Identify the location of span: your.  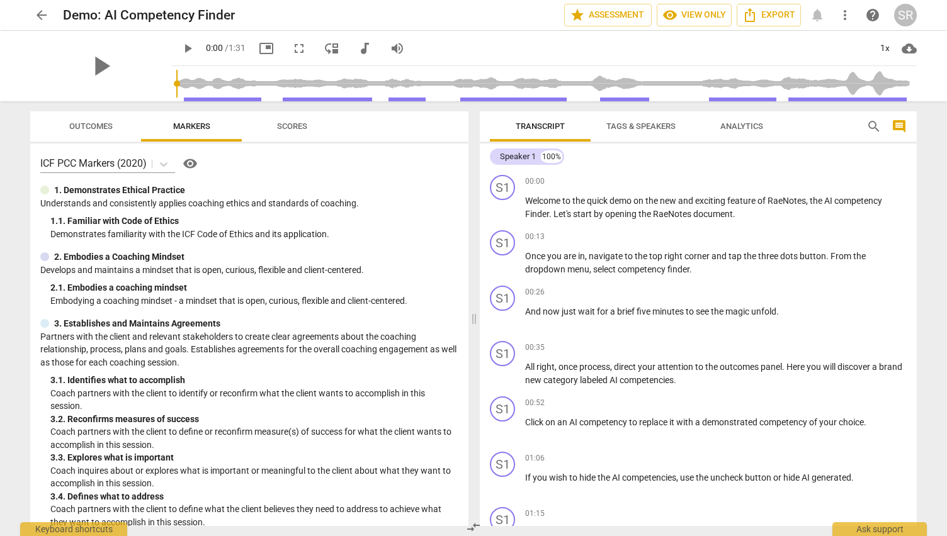
(647, 367).